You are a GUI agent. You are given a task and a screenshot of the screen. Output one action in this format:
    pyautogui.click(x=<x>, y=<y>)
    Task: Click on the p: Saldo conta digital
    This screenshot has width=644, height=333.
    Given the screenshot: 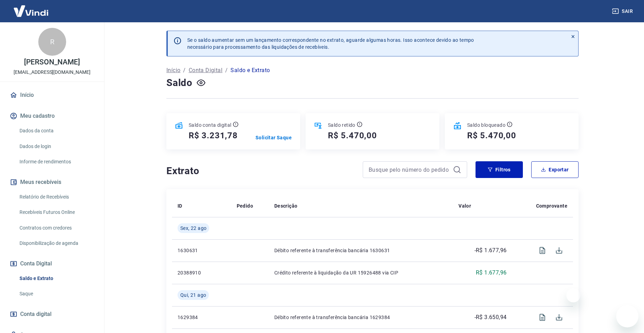 What is the action you would take?
    pyautogui.click(x=210, y=125)
    